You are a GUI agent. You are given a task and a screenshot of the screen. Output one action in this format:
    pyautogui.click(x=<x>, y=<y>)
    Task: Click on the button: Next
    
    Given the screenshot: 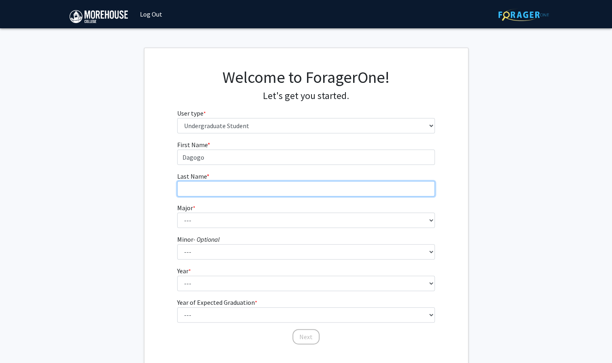 What is the action you would take?
    pyautogui.click(x=306, y=337)
    